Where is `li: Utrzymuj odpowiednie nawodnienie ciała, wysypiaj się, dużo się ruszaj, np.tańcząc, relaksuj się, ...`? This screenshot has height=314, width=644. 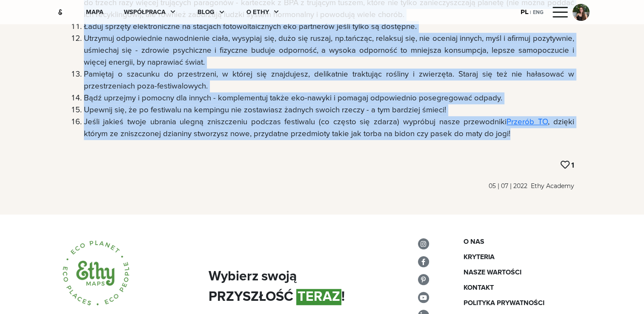 li: Utrzymuj odpowiednie nawodnienie ciała, wysypiaj się, dużo się ruszaj, np.tańcząc, relaksuj się, ... is located at coordinates (329, 51).